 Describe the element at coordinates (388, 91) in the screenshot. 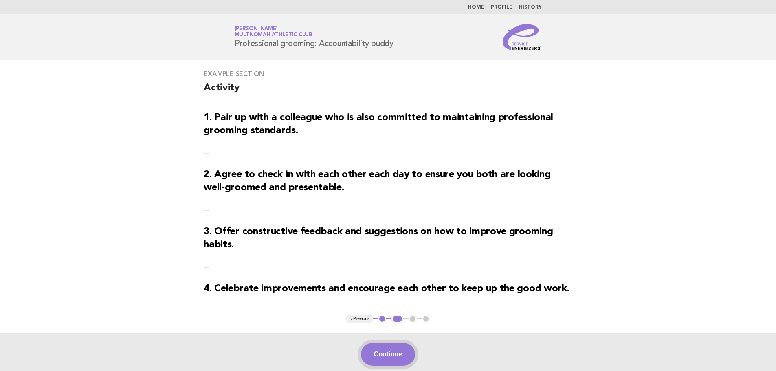

I see `h2: Activity` at that location.